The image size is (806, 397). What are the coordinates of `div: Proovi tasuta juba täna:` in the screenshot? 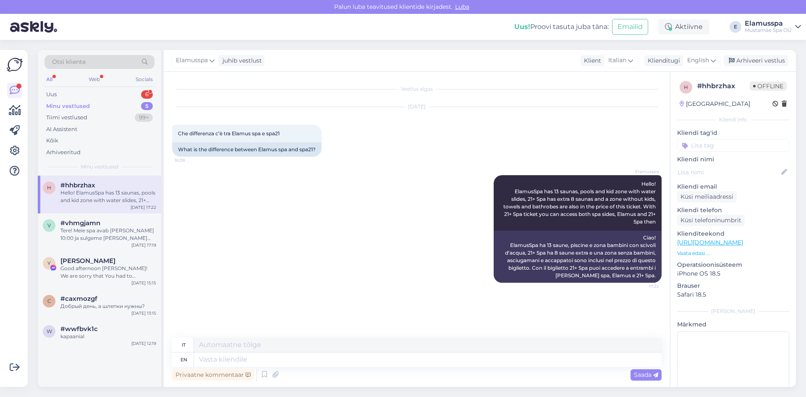 It's located at (561, 27).